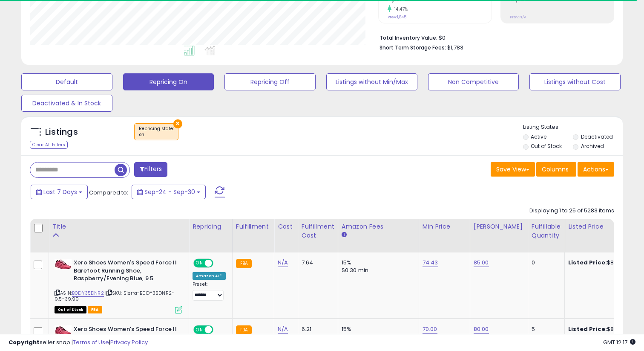  Describe the element at coordinates (317, 329) in the screenshot. I see `div: 6.21` at that location.